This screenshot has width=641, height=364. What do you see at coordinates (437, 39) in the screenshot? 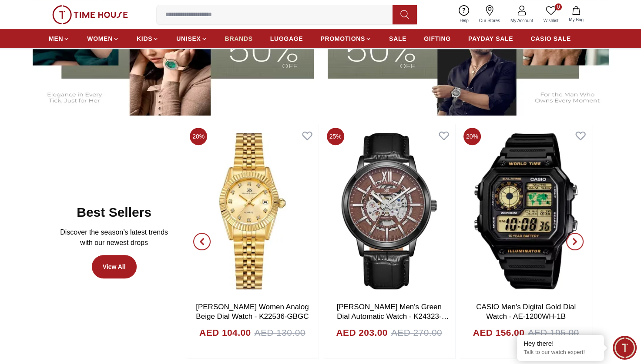
I see `a: GIFTING` at bounding box center [437, 39].